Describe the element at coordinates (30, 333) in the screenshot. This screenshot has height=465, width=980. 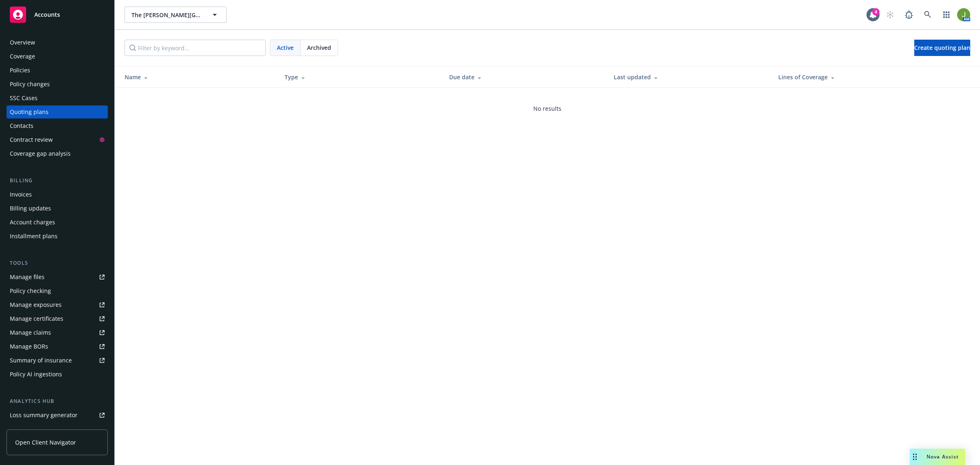
I see `div: Manage claims` at that location.